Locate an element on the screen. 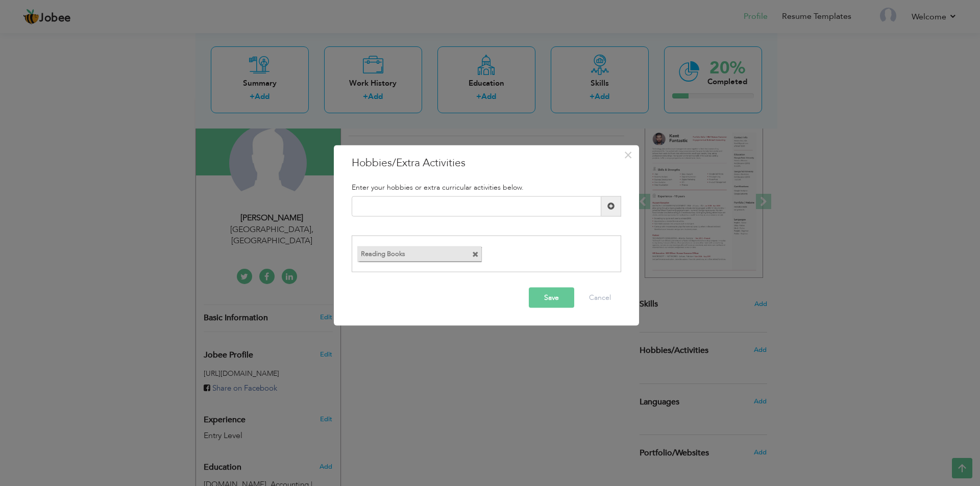 This screenshot has height=486, width=980. button: Save is located at coordinates (551, 298).